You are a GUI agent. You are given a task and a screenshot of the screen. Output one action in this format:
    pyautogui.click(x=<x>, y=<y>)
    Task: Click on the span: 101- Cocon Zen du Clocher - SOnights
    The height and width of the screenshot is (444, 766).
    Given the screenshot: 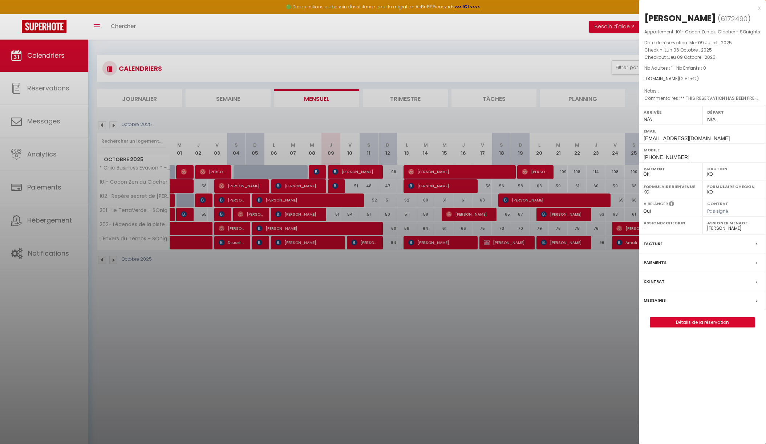 What is the action you would take?
    pyautogui.click(x=717, y=32)
    